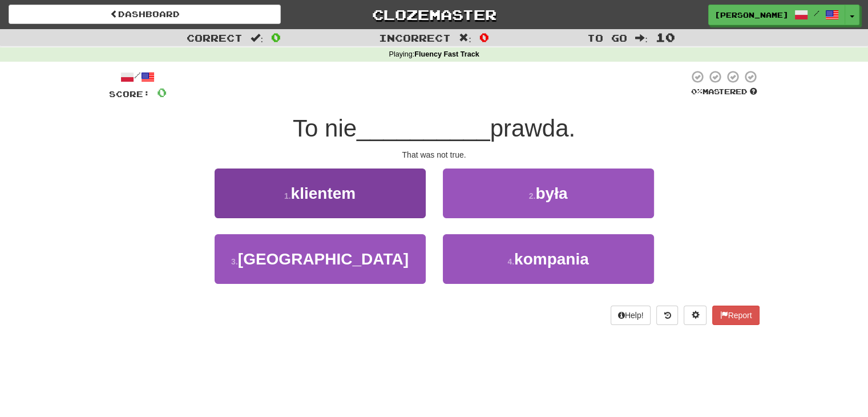  Describe the element at coordinates (549, 193) in the screenshot. I see `button: 2.była` at that location.